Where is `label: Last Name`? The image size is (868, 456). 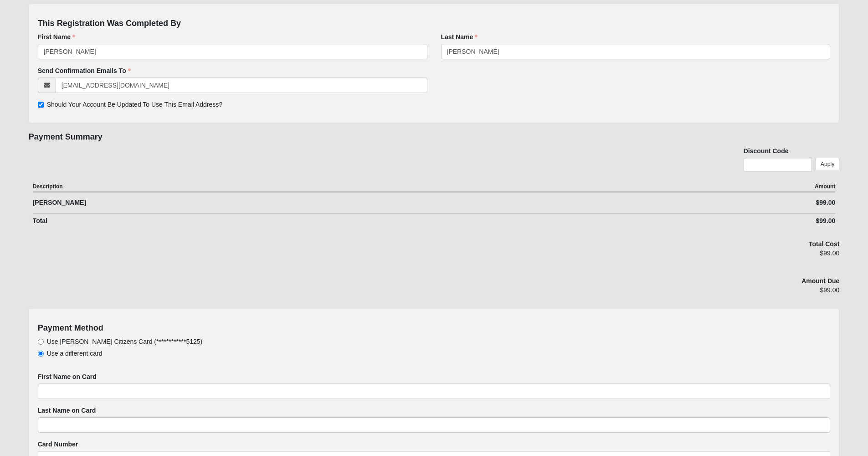
label: Last Name is located at coordinates (459, 37).